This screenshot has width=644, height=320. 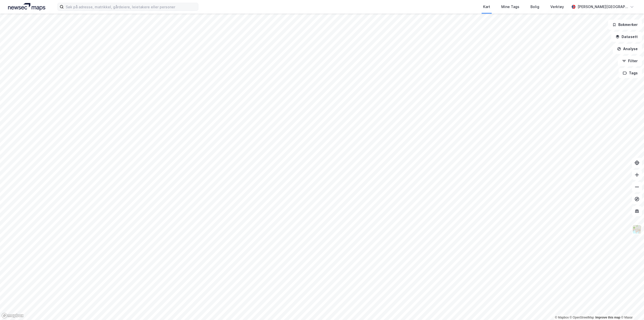 What do you see at coordinates (608, 318) in the screenshot?
I see `a: Improve this map` at bounding box center [608, 318].